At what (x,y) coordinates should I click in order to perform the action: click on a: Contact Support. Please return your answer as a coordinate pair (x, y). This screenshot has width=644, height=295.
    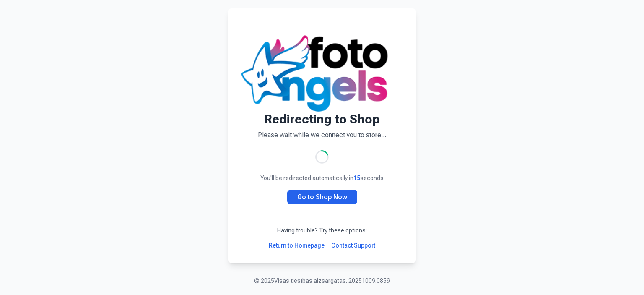
    Looking at the image, I should click on (353, 246).